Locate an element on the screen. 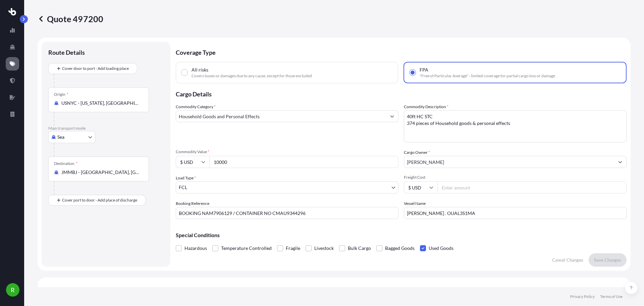 Image resolution: width=644 pixels, height=306 pixels. label: Commodity Category is located at coordinates (196, 107).